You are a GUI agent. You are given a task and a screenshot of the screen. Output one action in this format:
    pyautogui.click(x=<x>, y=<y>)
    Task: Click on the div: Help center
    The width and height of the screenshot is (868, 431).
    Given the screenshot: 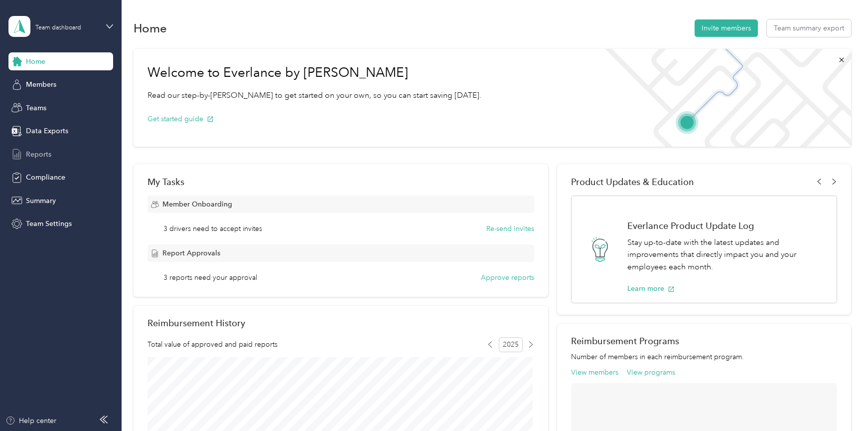 What is the action you would take?
    pyautogui.click(x=31, y=420)
    